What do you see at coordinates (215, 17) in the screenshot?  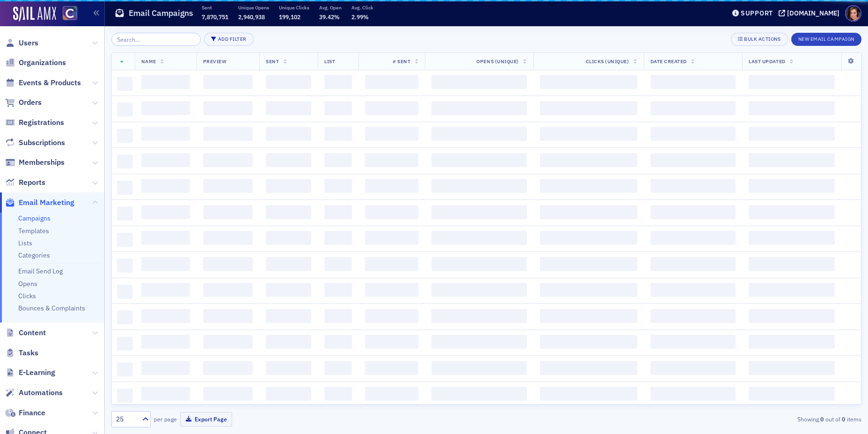 I see `span: 7,870,751` at bounding box center [215, 17].